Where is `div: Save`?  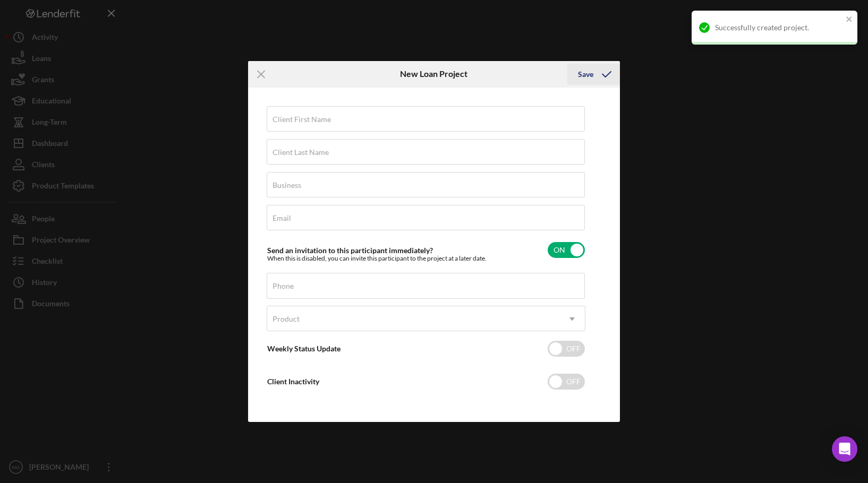 div: Save is located at coordinates (585, 74).